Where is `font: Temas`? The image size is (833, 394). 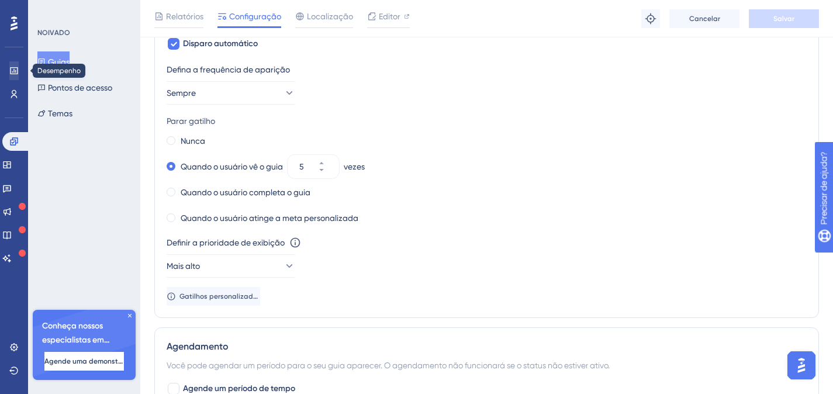 font: Temas is located at coordinates (60, 113).